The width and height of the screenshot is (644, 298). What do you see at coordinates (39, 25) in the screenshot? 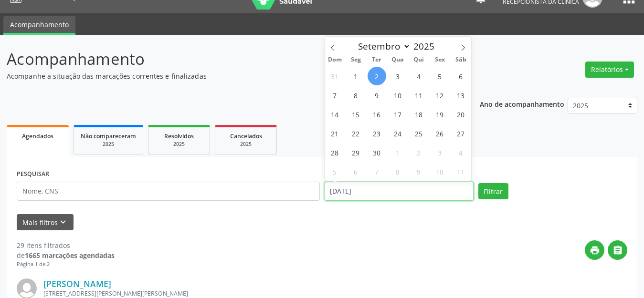
I see `a: Acompanhamento` at bounding box center [39, 25].